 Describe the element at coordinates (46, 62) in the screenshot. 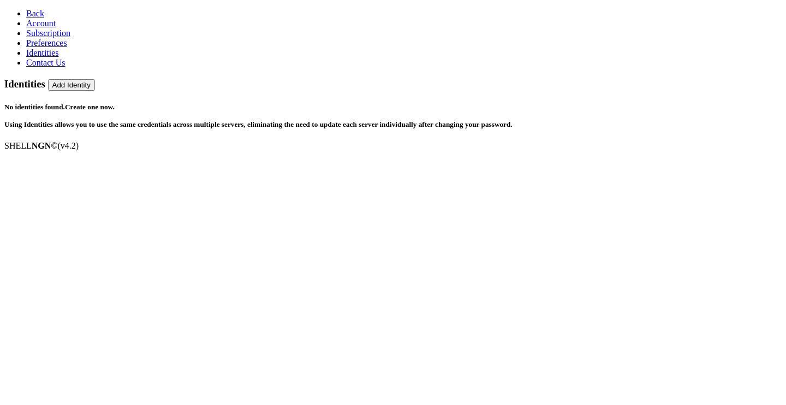

I see `span: Contact Us` at that location.